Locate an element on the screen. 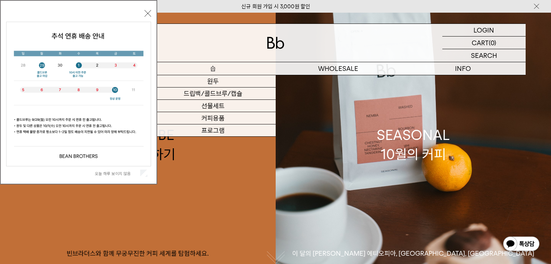 The width and height of the screenshot is (551, 264). a: 프로그램 is located at coordinates (213, 131).